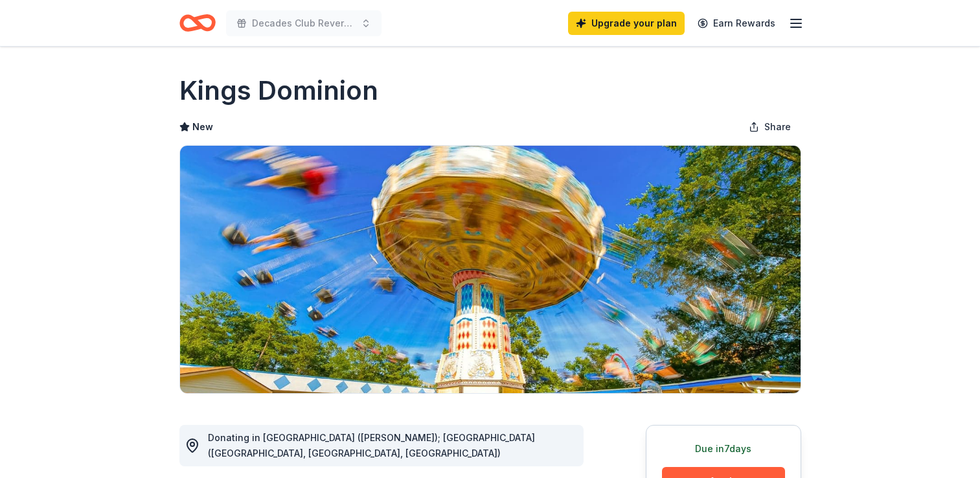 The image size is (980, 478). What do you see at coordinates (304, 24) in the screenshot?
I see `button: Decades Club Reverse Raffle & Evening of Dancing through the Decades` at bounding box center [304, 24].